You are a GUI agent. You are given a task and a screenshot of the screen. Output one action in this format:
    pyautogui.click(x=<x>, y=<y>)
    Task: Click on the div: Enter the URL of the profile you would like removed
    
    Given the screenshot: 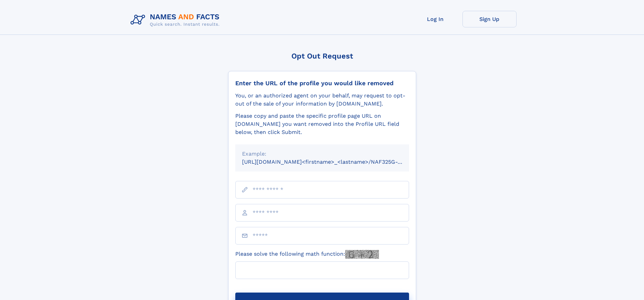 What is the action you would take?
    pyautogui.click(x=322, y=83)
    